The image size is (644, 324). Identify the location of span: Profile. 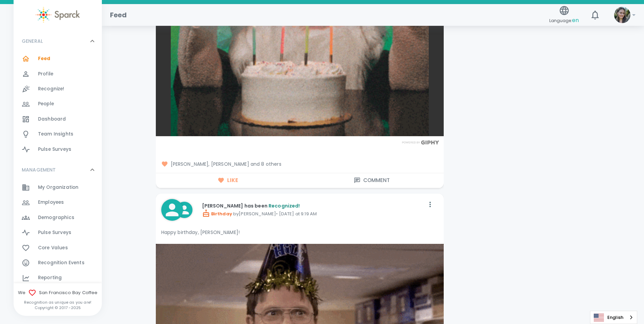
(45, 74).